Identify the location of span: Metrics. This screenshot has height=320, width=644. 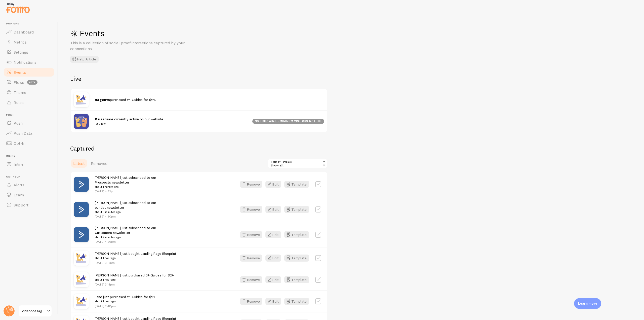
(20, 42).